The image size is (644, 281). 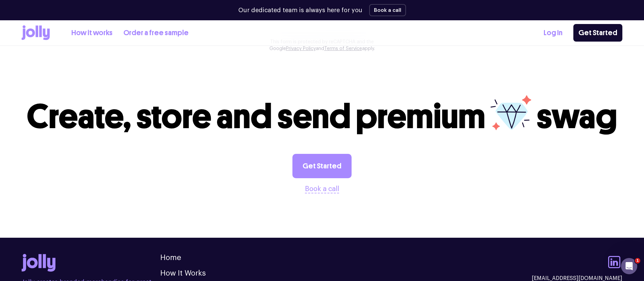 I want to click on span: 1, so click(x=638, y=261).